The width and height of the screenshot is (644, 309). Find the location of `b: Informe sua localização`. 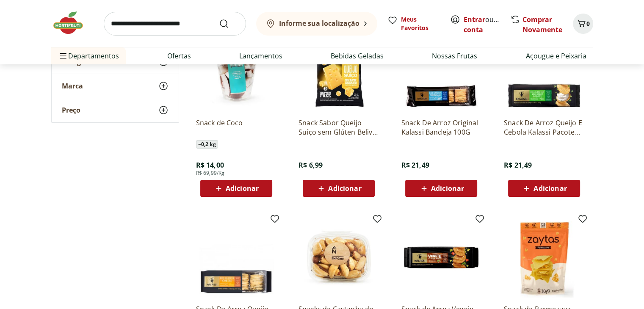

b: Informe sua localização is located at coordinates (320, 23).